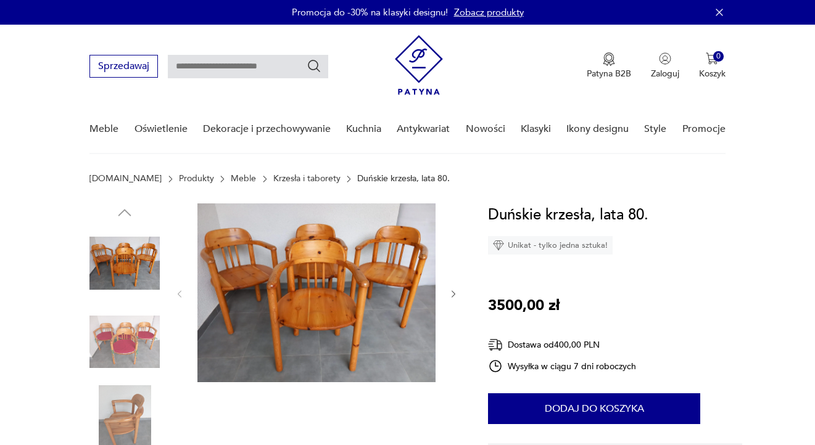  I want to click on button: Sprzedawaj, so click(123, 66).